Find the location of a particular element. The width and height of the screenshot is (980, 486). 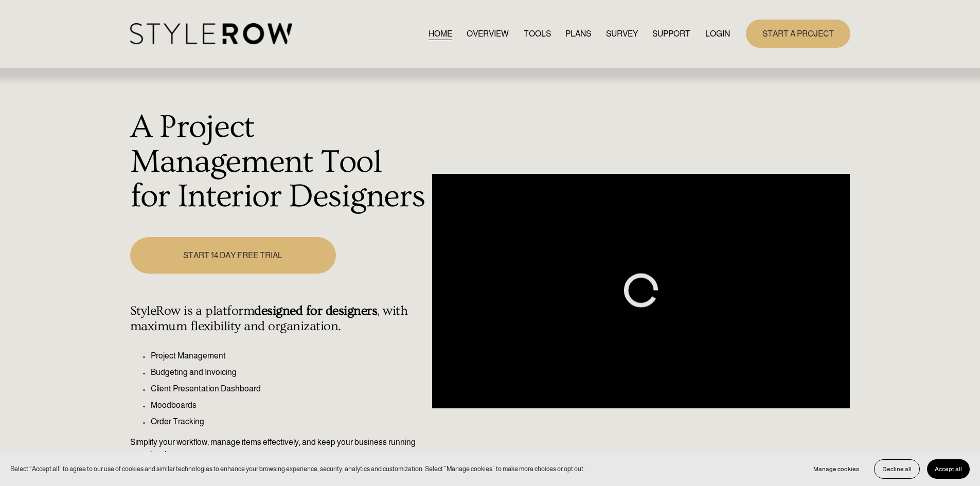

p: Budgeting and Invoicing is located at coordinates (289, 372).